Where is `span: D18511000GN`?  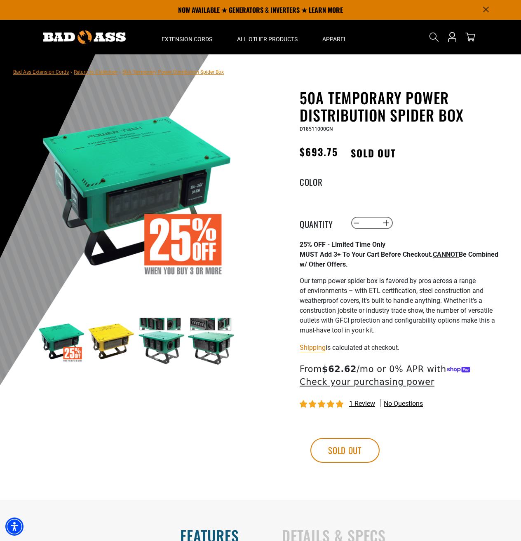 span: D18511000GN is located at coordinates (316, 129).